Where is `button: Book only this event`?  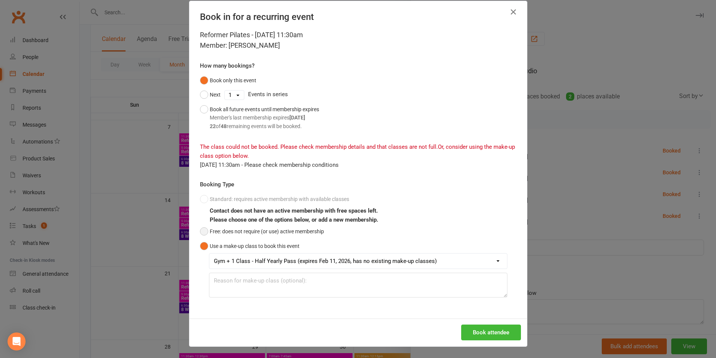
button: Book only this event is located at coordinates (228, 80).